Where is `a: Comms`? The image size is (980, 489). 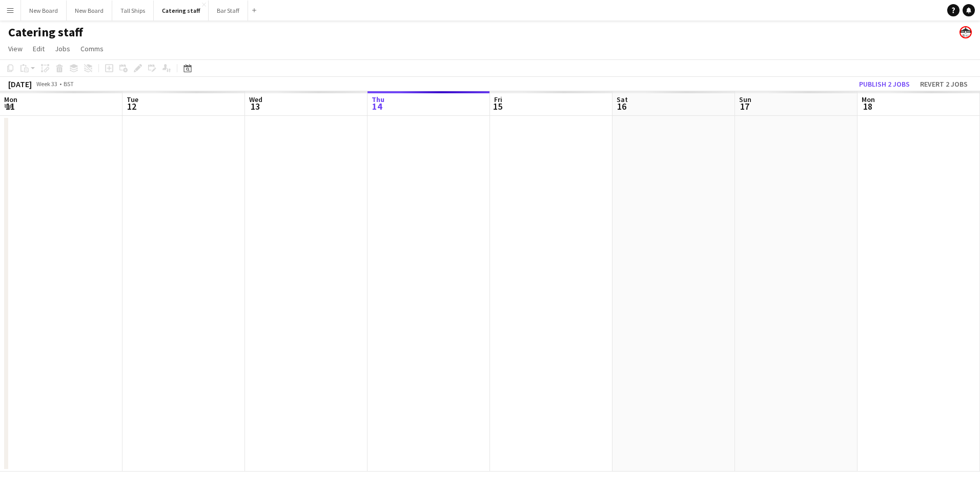 a: Comms is located at coordinates (92, 49).